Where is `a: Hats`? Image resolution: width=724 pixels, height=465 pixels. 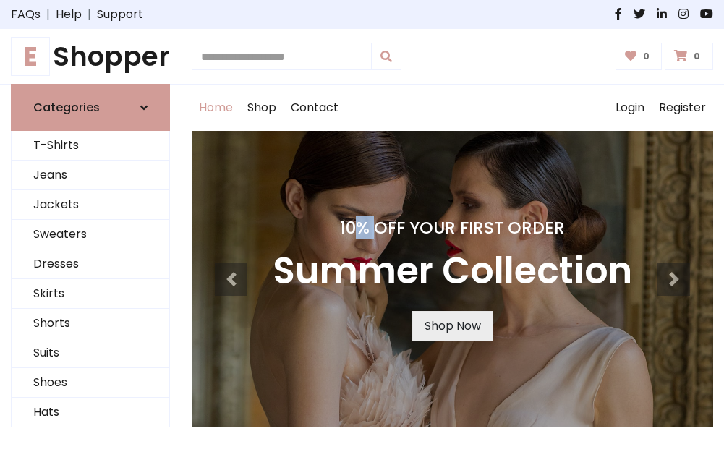 a: Hats is located at coordinates (90, 412).